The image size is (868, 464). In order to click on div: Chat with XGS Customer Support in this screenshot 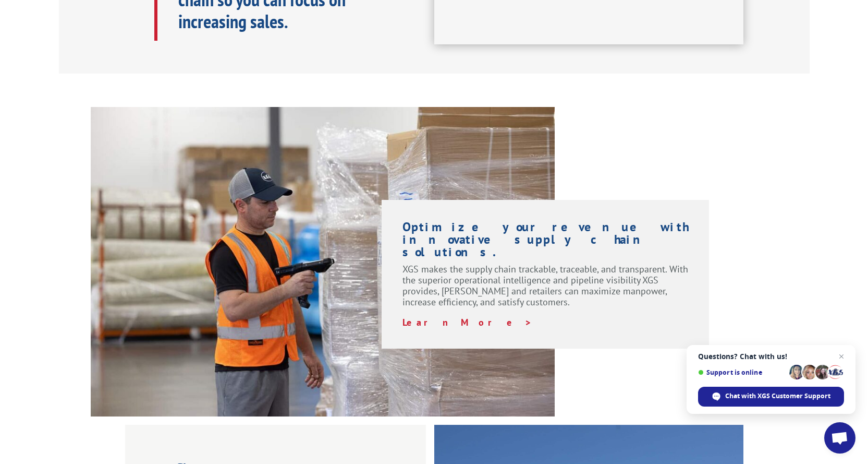, I will do `click(772, 397)`.